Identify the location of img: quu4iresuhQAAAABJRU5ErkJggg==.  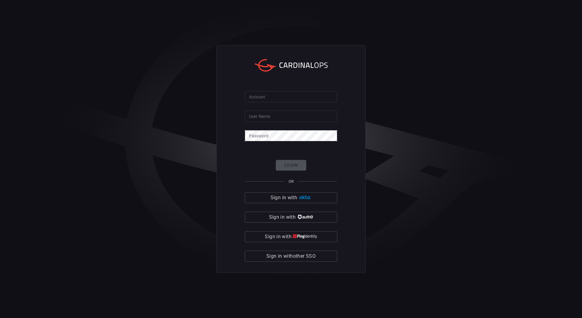
(305, 236).